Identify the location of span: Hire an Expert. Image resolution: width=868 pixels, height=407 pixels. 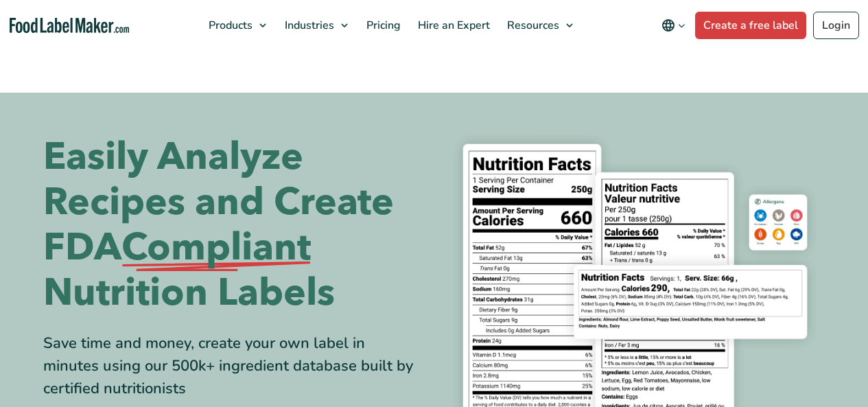
(452, 25).